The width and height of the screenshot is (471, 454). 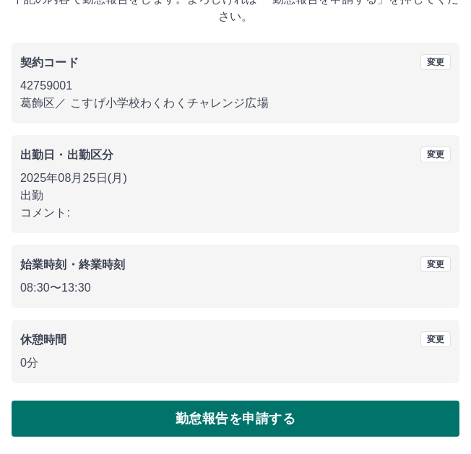 What do you see at coordinates (235, 103) in the screenshot?
I see `p: 葛飾区 ／ こすげ小学校わくわくチャレンジ広場` at bounding box center [235, 103].